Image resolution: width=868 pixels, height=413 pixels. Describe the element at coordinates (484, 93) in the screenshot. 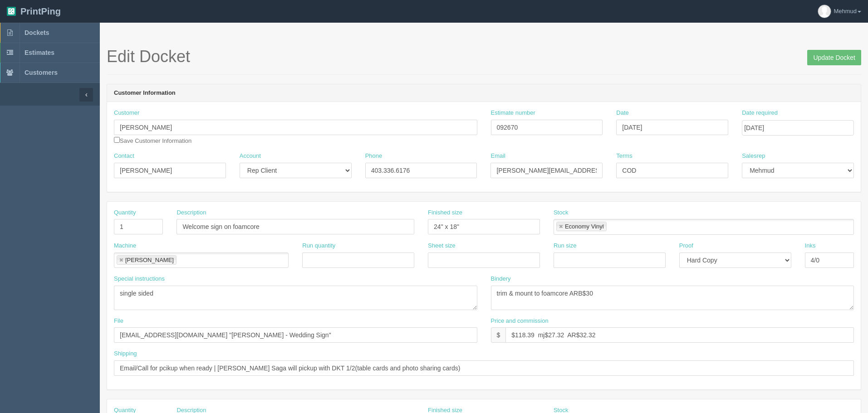

I see `header: Customer Information` at that location.